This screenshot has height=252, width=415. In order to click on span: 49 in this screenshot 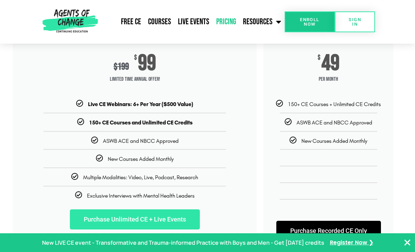, I will do `click(330, 64)`.